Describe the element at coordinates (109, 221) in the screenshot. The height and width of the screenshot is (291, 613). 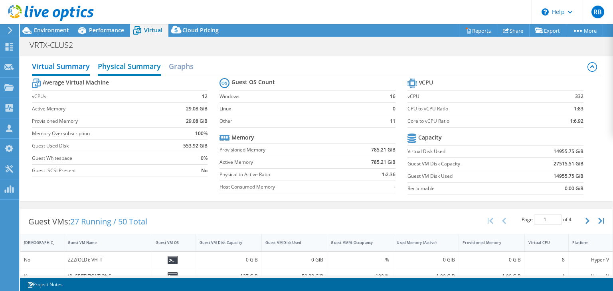
I see `span: 27 Running / 50 Total` at that location.